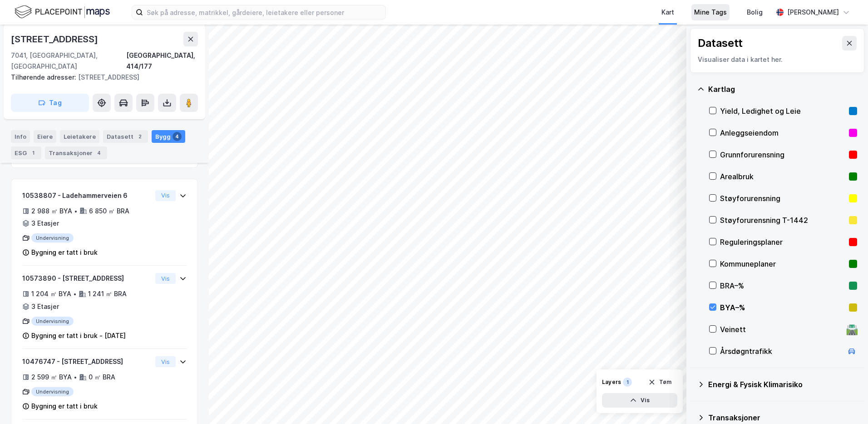 The height and width of the screenshot is (424, 868). I want to click on div: 0 ㎡ BRA, so click(101, 377).